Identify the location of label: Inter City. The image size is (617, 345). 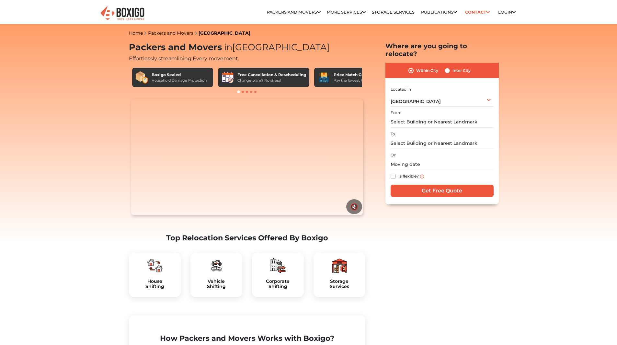
(461, 71).